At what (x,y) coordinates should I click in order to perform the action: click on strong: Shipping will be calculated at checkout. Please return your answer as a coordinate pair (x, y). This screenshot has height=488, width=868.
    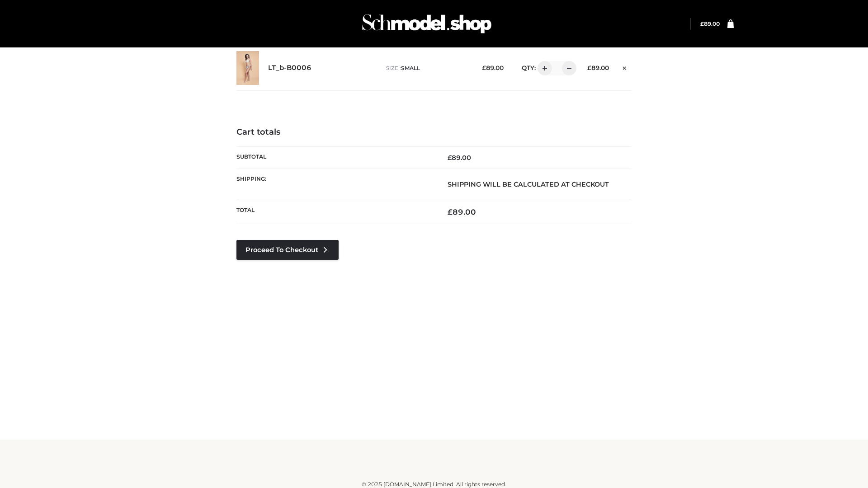
    Looking at the image, I should click on (528, 184).